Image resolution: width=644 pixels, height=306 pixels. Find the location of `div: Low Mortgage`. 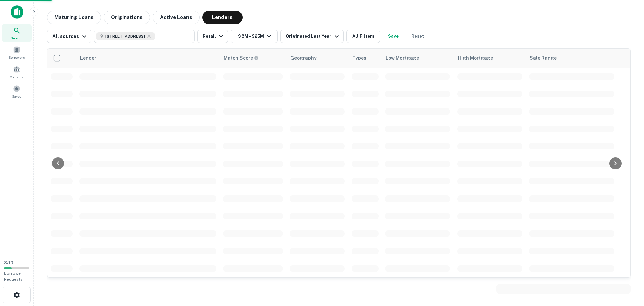

div: Low Mortgage is located at coordinates (402, 58).